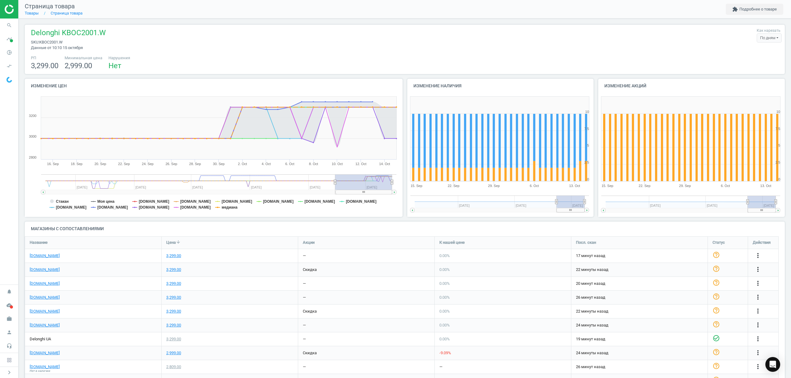  I want to click on tspan: 13. Oct, so click(765, 186).